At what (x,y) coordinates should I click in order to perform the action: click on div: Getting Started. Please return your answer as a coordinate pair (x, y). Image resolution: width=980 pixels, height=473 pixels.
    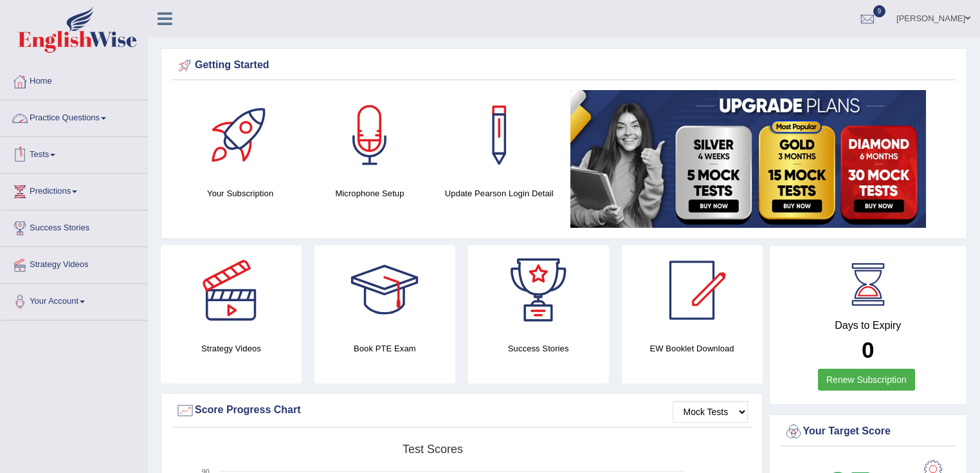
    Looking at the image, I should click on (564, 66).